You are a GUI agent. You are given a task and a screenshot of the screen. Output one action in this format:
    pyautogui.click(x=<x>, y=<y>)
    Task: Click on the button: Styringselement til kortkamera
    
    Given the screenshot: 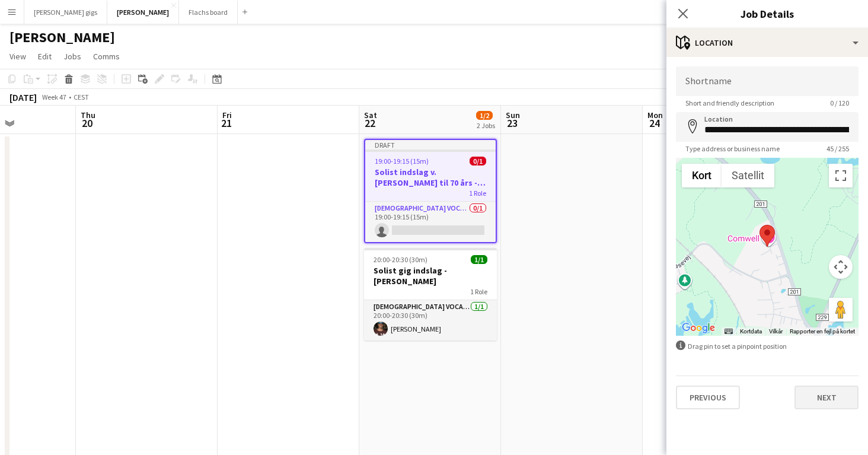 What is the action you would take?
    pyautogui.click(x=841, y=267)
    